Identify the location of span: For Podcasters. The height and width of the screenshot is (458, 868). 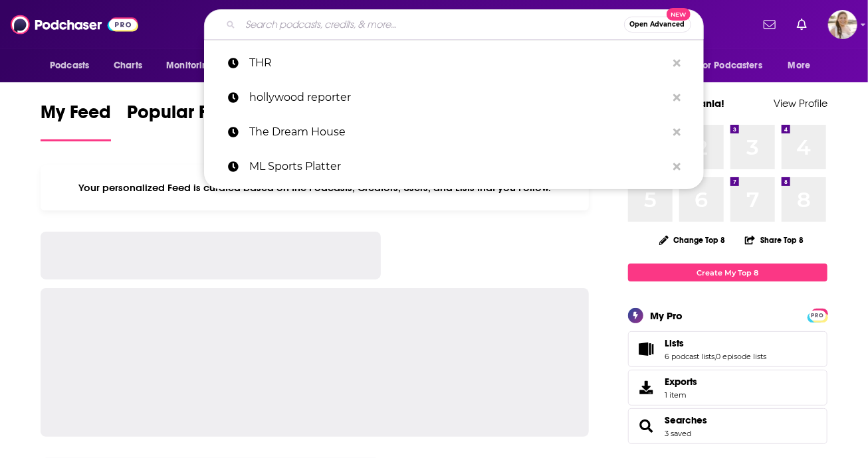
(730, 66).